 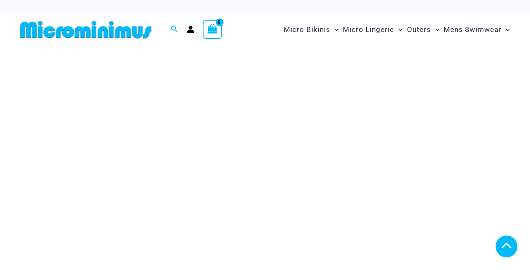 I want to click on a: Micro BikinisMenu ToggleMenu Toggle, so click(x=311, y=29).